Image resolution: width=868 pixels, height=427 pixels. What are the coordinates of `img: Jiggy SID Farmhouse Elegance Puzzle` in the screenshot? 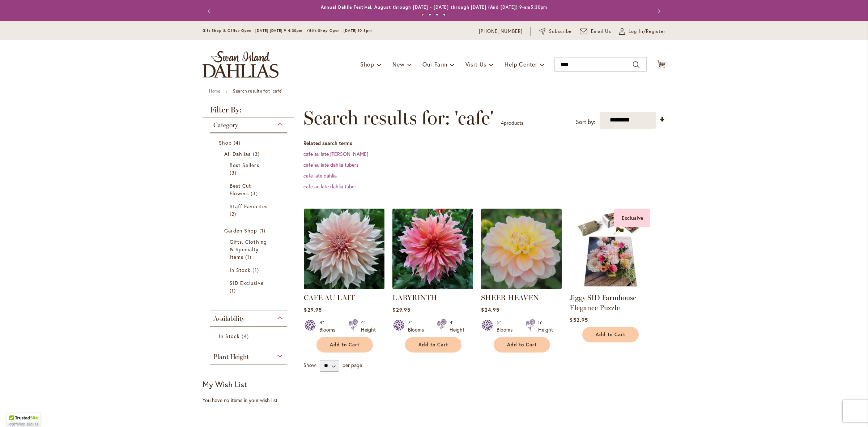 It's located at (610, 249).